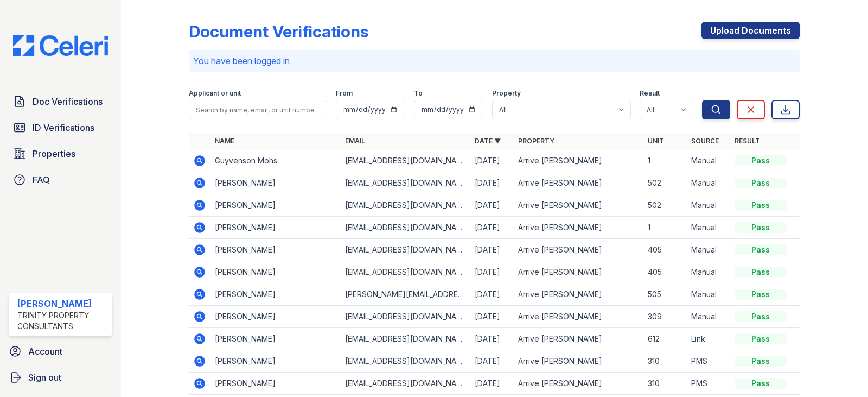 The width and height of the screenshot is (868, 397). What do you see at coordinates (45, 377) in the screenshot?
I see `span: Sign out` at bounding box center [45, 377].